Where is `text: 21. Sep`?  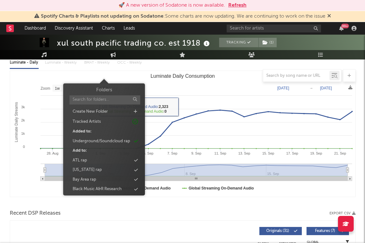
text: 21. Sep is located at coordinates (340, 153).